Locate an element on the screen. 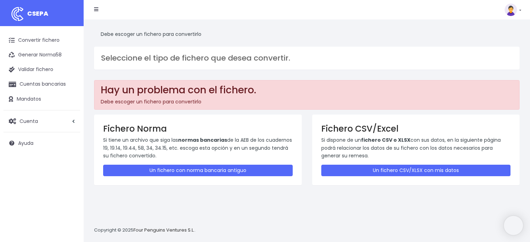 The height and width of the screenshot is (242, 530). h3: Fichero Norma is located at coordinates (198, 128).